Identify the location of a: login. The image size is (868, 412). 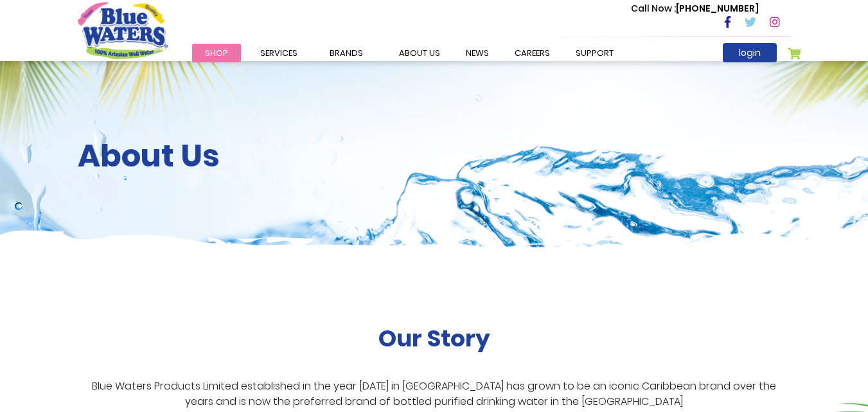
(750, 53).